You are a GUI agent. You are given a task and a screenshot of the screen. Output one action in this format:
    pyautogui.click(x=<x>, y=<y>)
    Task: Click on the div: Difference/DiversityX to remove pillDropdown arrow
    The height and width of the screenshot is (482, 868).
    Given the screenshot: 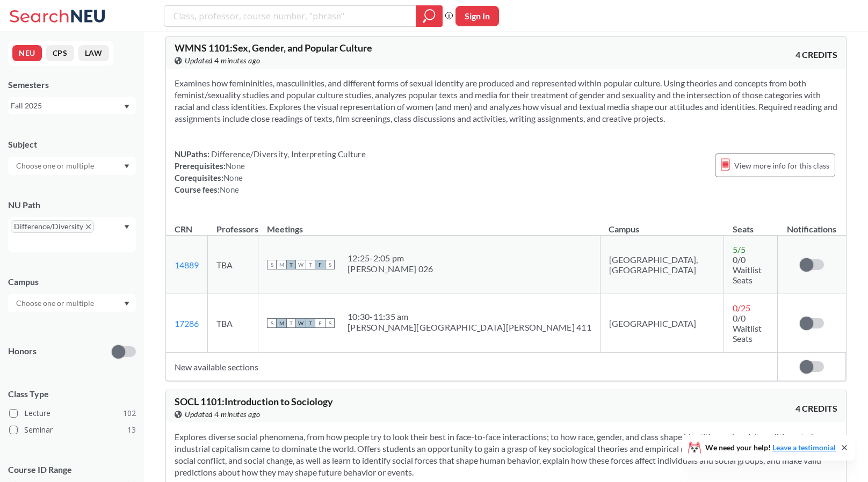 What is the action you would take?
    pyautogui.click(x=72, y=235)
    